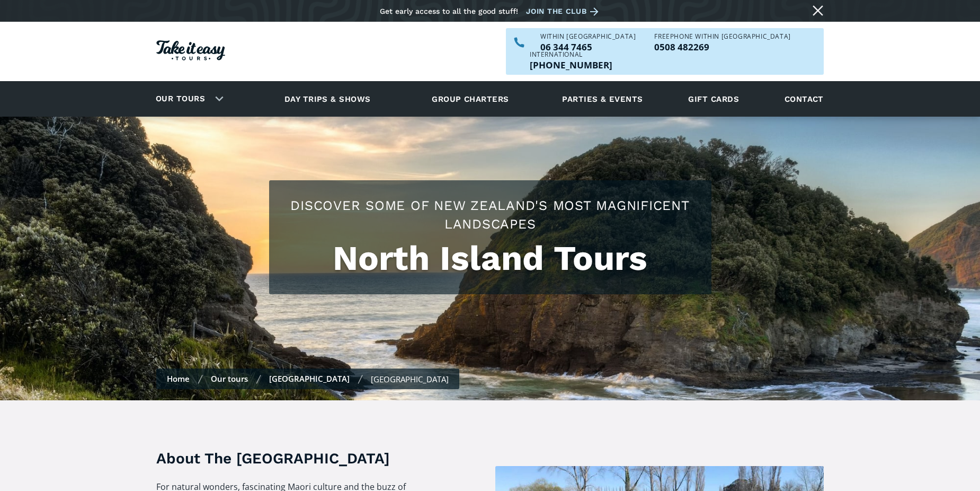  I want to click on a: Day trips & shows, so click(327, 99).